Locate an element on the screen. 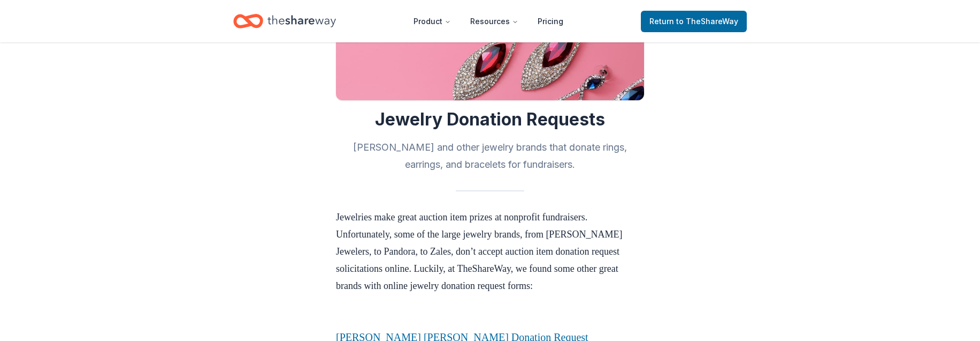 The image size is (980, 341). button: Resources is located at coordinates (494, 22).